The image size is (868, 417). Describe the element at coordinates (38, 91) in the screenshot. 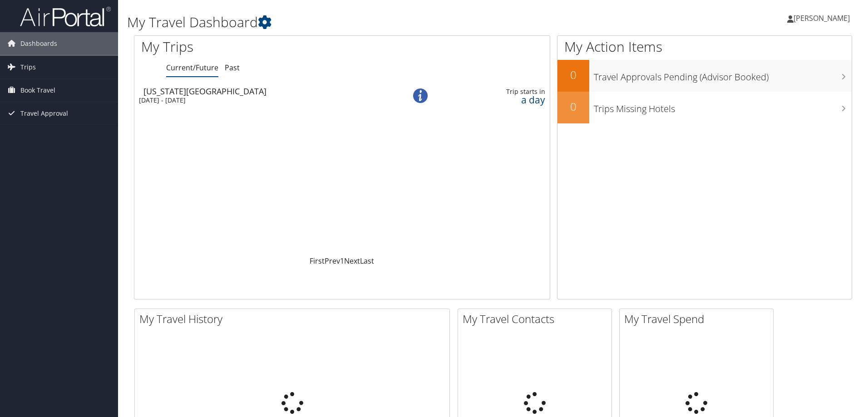

I see `span: Book Travel` at that location.